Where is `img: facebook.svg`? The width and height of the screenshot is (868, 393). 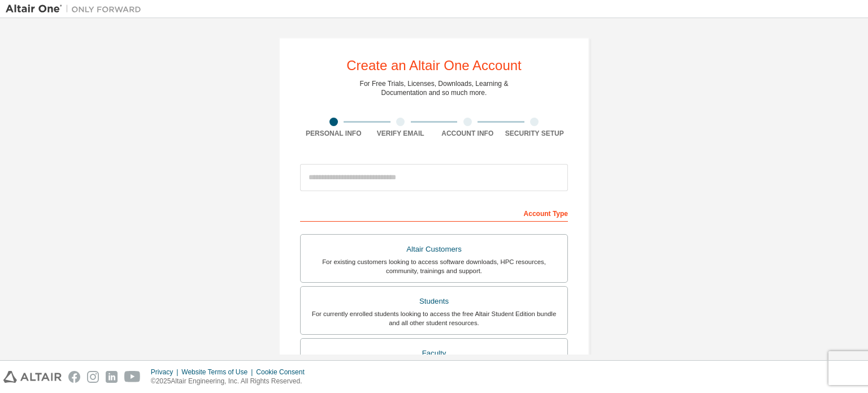 img: facebook.svg is located at coordinates (74, 376).